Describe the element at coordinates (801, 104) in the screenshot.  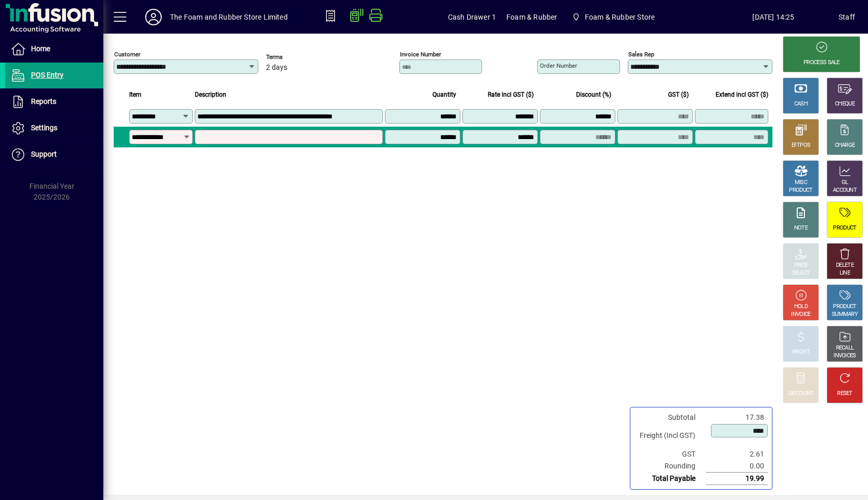
I see `div: CASH` at that location.